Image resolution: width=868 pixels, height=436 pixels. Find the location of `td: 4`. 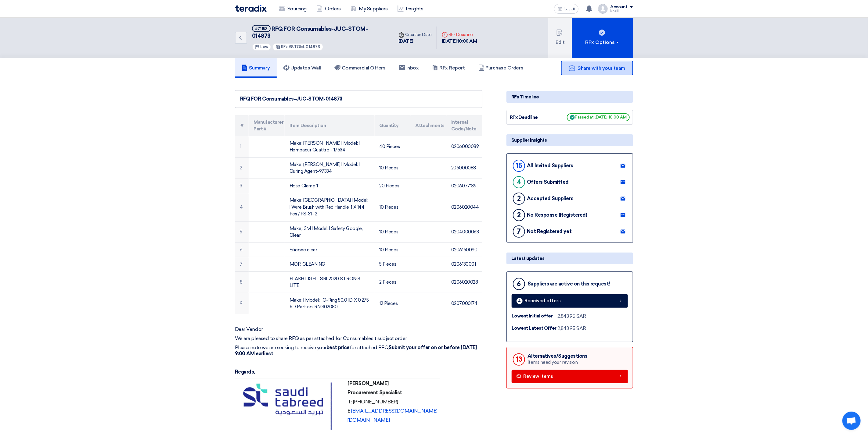

td: 4 is located at coordinates (241, 207).